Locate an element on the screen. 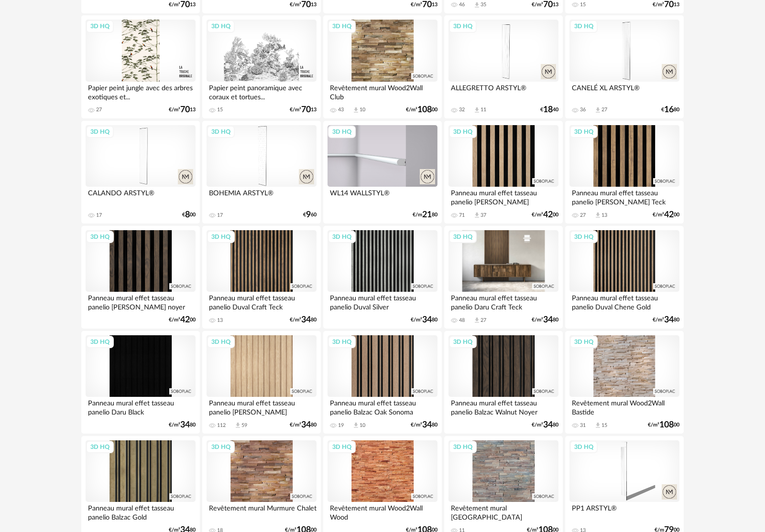 The height and width of the screenshot is (532, 765). div: Panneau mural effet tasseau panelio Balzac Oak Sonoma is located at coordinates (382, 407).